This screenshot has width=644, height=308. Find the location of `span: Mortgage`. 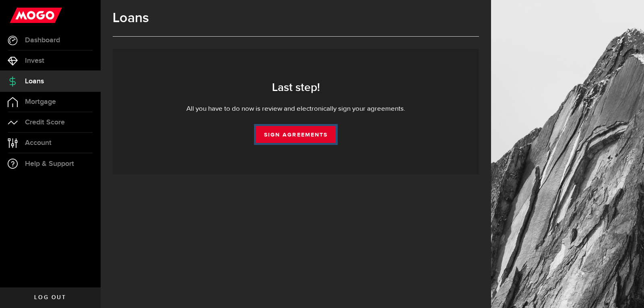

span: Mortgage is located at coordinates (40, 102).